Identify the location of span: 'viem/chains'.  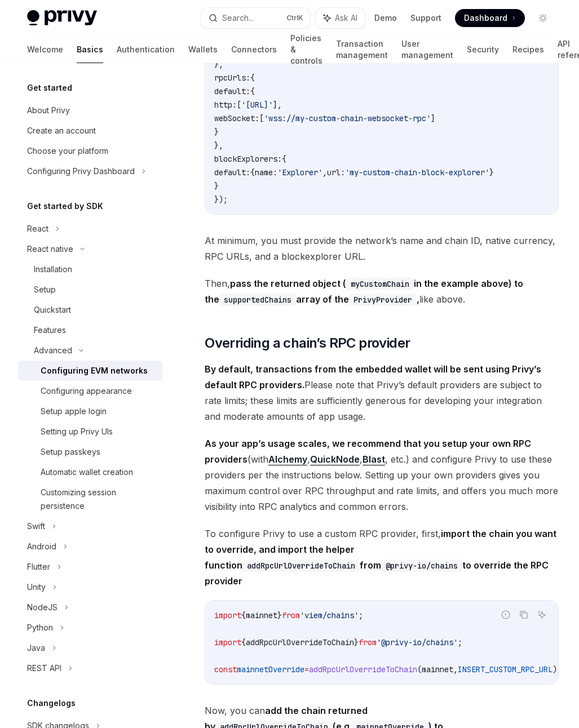
(329, 616).